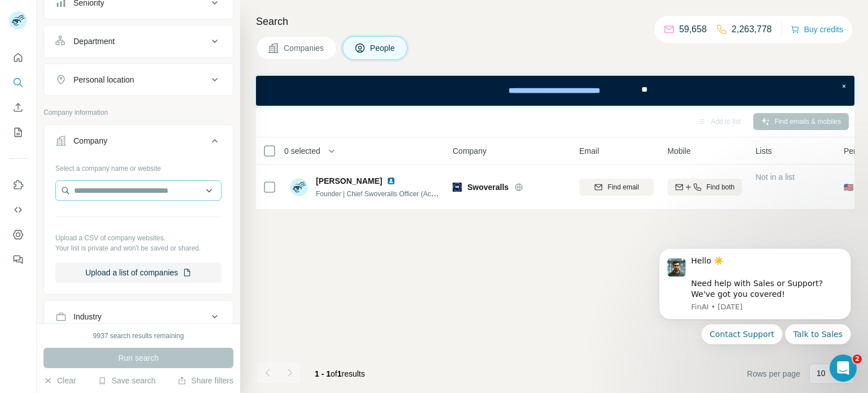 The height and width of the screenshot is (393, 868). Describe the element at coordinates (138, 143) in the screenshot. I see `button: Company` at that location.